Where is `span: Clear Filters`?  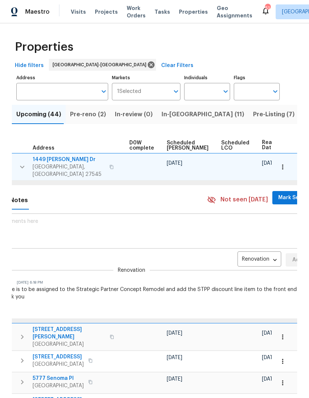
span: Clear Filters is located at coordinates (177, 66).